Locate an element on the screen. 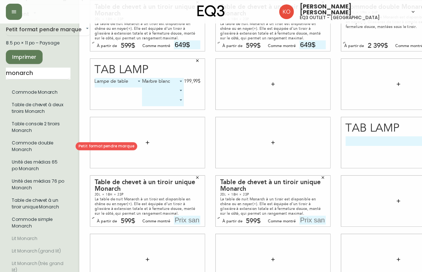  span: Imprimer is located at coordinates (24, 57).